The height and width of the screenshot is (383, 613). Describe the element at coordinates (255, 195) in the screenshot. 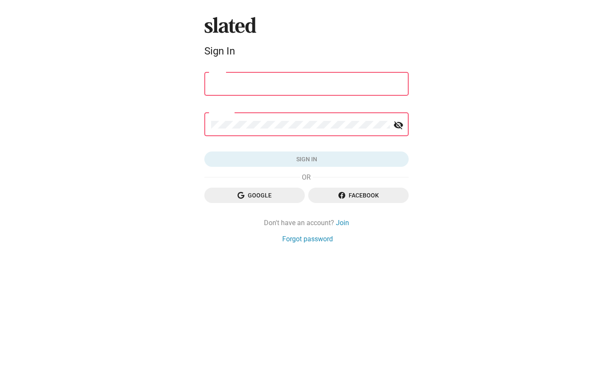

I see `span: Google` at that location.